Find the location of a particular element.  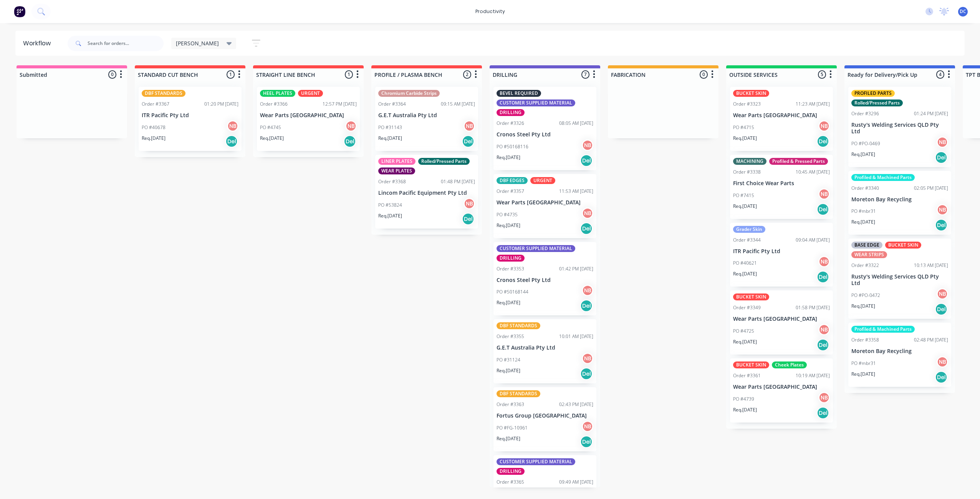

div: Order #3358 is located at coordinates (865, 340).